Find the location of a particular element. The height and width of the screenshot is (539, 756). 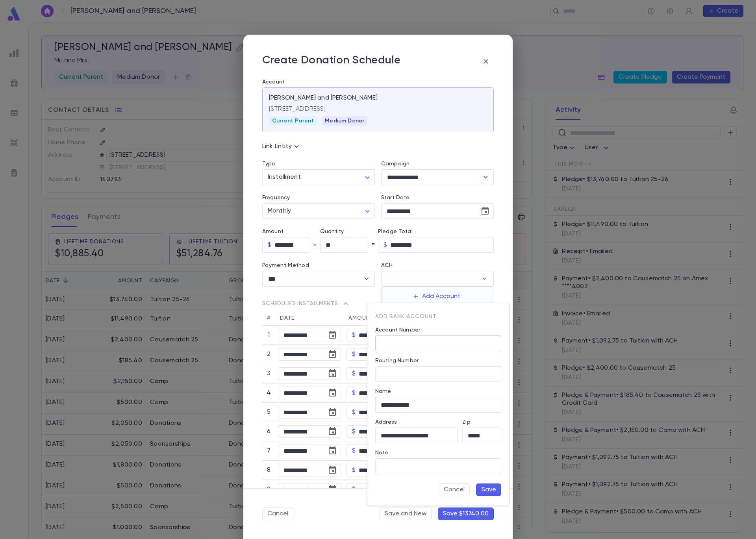

button: Save is located at coordinates (489, 490).